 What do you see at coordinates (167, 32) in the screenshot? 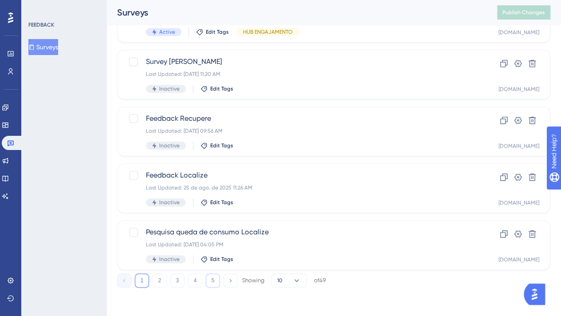
I see `span: Active` at bounding box center [167, 32].